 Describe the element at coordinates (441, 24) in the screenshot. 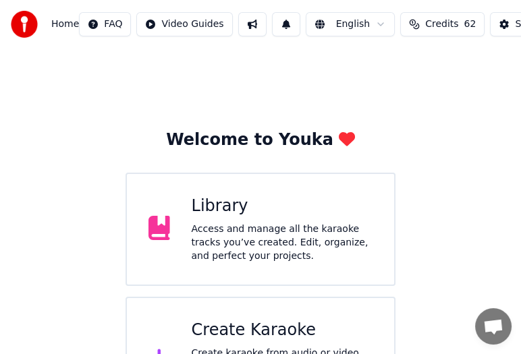

I see `span: Credits` at that location.